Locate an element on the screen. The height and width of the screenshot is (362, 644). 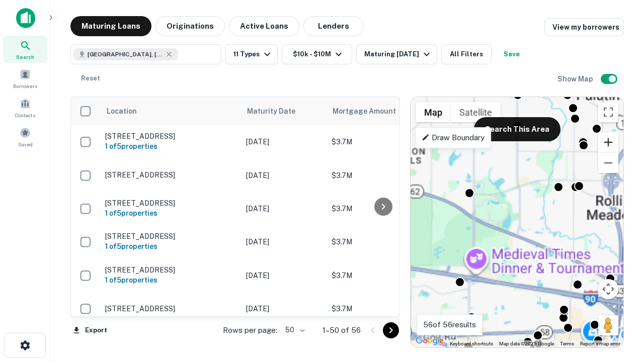
div: 50 is located at coordinates (294, 330).